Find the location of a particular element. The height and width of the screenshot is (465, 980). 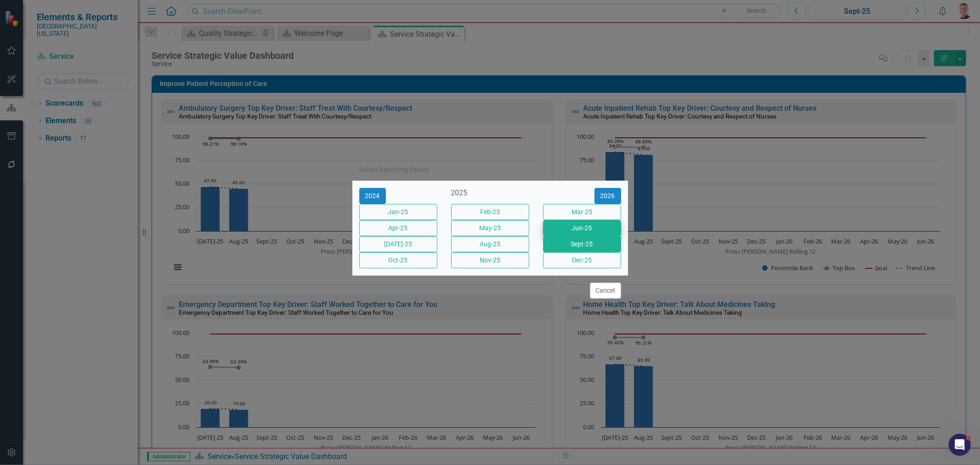

button: Jan-25 is located at coordinates (398, 212).